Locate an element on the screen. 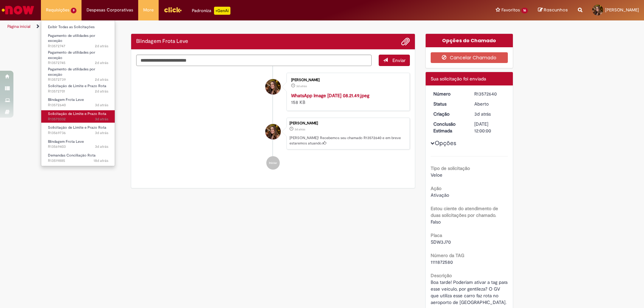  time: 26/09/2025 12:04:47 is located at coordinates (101, 119).